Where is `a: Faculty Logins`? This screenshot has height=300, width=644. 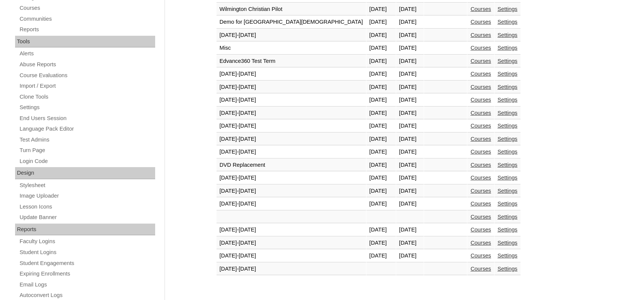 a: Faculty Logins is located at coordinates (87, 241).